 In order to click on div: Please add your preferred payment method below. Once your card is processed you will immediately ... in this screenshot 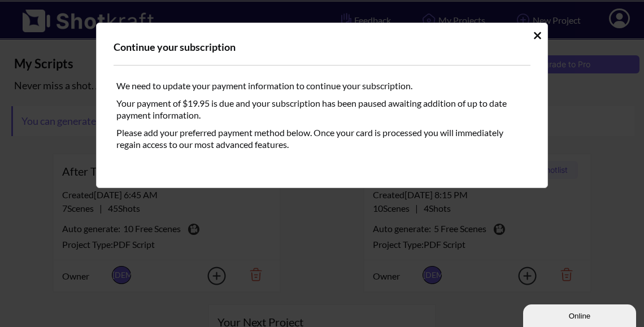, I will do `click(322, 144)`.